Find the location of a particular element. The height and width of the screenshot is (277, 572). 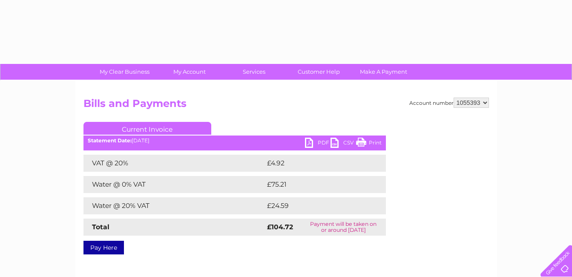

td: £24.59 is located at coordinates (317, 206).